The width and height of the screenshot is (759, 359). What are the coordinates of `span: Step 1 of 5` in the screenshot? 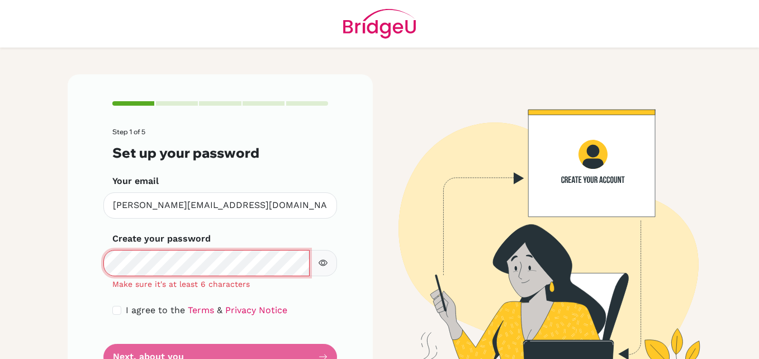 It's located at (129, 131).